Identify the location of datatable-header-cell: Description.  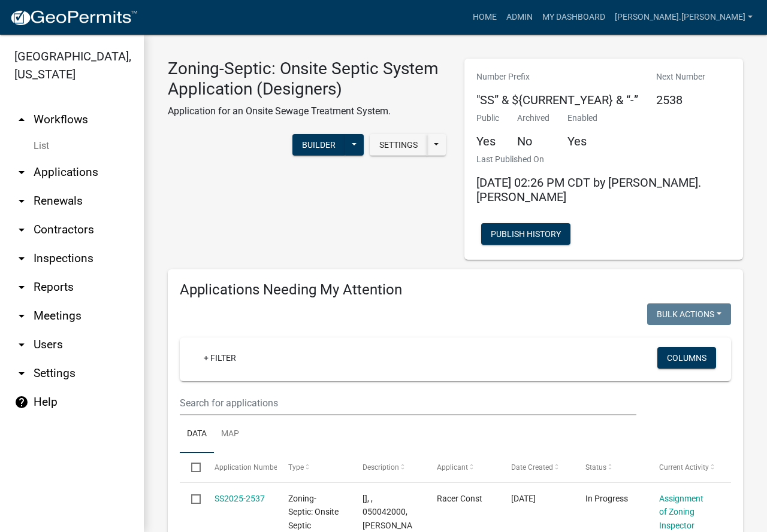
(389, 468).